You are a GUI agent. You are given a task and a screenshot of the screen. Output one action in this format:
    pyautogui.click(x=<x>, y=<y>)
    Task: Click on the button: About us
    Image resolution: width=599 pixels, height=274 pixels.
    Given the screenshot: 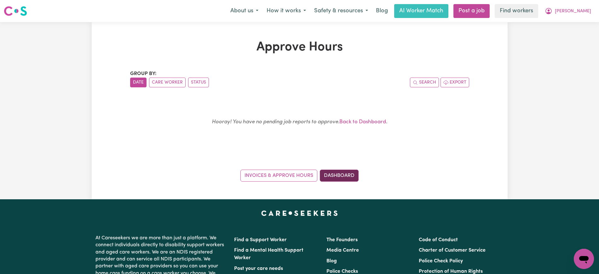 What is the action you would take?
    pyautogui.click(x=244, y=11)
    